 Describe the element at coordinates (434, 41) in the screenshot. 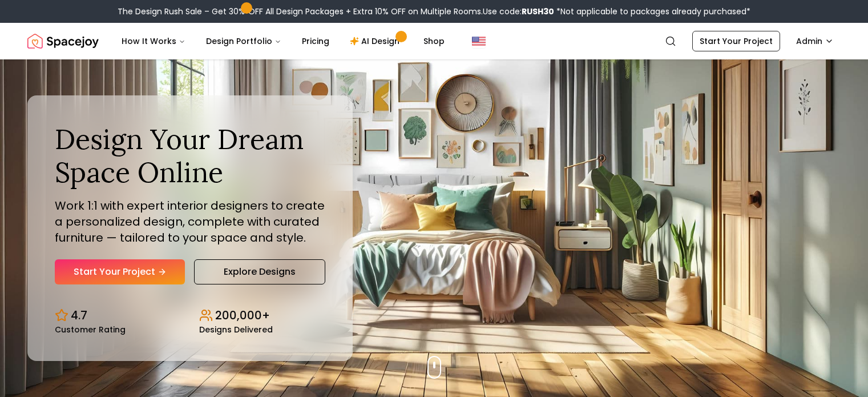

I see `a: Shop` at that location.